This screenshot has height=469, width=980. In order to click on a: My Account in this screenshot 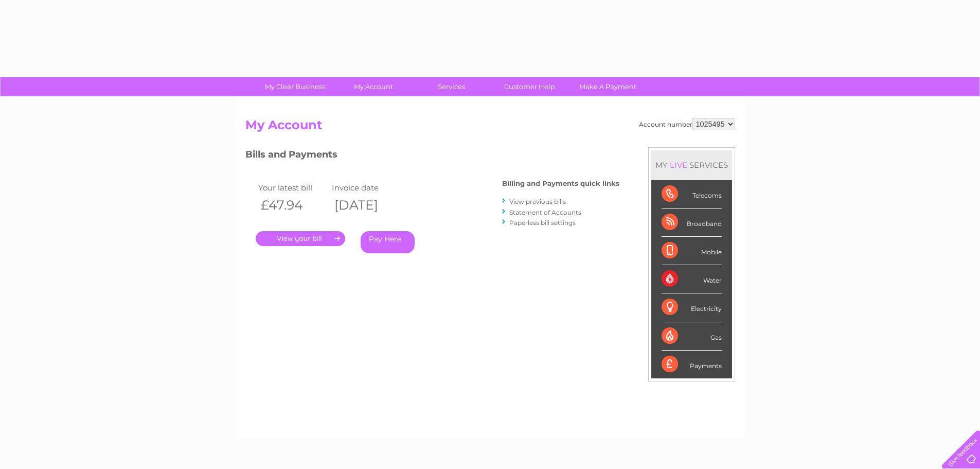, I will do `click(373, 86)`.